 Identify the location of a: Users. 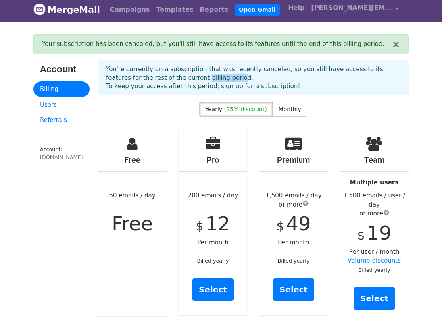
(61, 105).